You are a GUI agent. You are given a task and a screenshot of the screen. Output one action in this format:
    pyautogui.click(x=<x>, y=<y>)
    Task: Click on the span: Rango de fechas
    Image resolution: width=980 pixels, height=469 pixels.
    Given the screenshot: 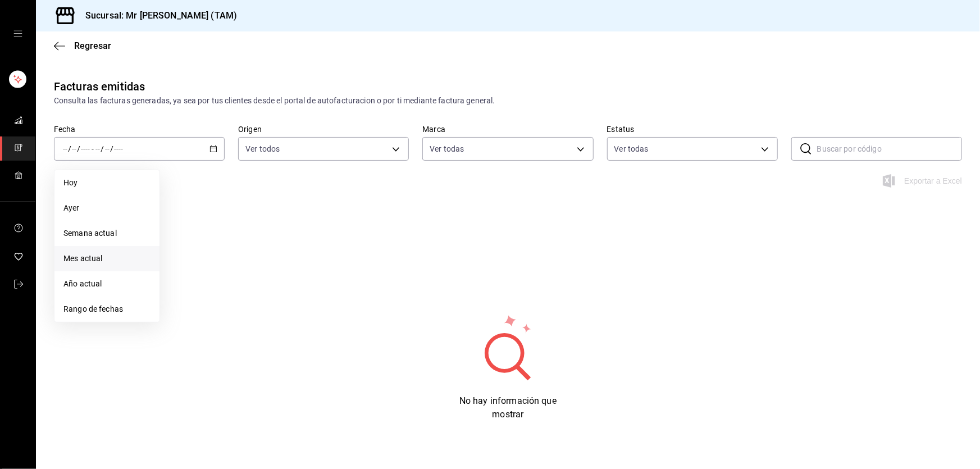 What is the action you would take?
    pyautogui.click(x=106, y=309)
    